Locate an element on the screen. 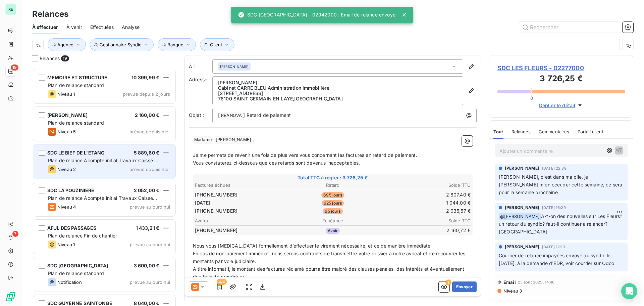 The height and width of the screenshot is (306, 644). span: Client is located at coordinates (216, 45).